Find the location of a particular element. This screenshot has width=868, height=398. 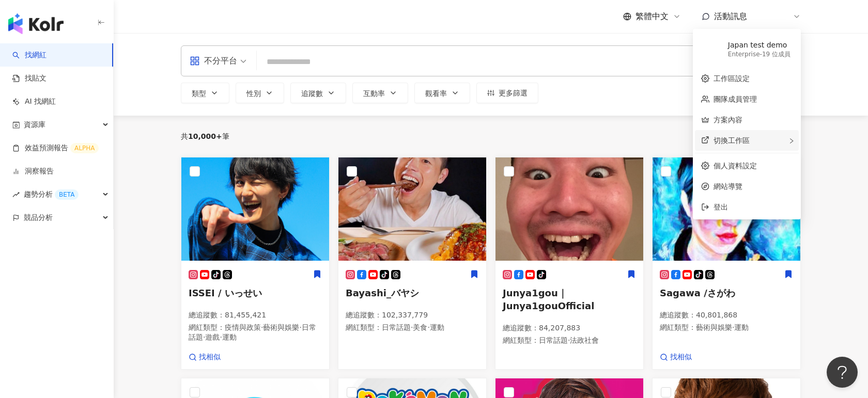

span: Bayashi_バヤシ is located at coordinates (383, 293).